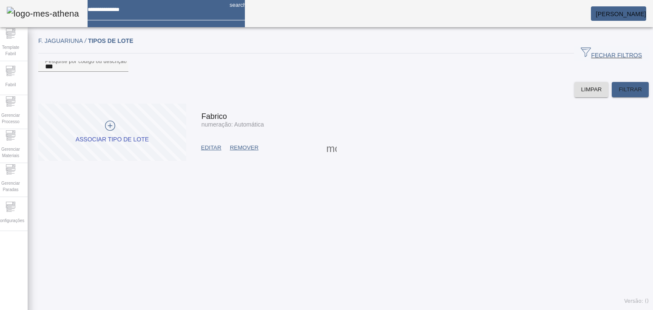  I want to click on span: Fabrico, so click(214, 116).